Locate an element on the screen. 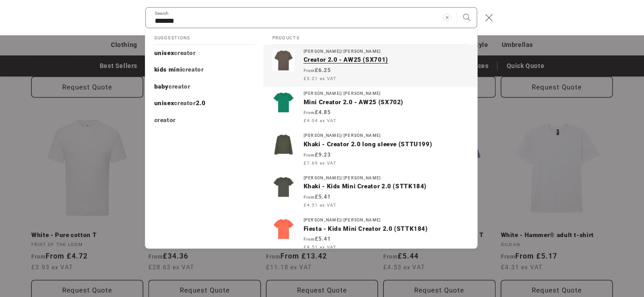 This screenshot has height=297, width=644. div: Chat Widget is located at coordinates (567, 249).